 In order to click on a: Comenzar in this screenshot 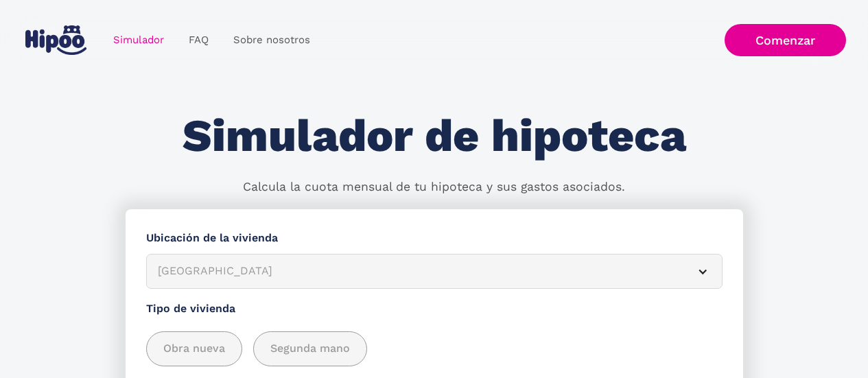, I will do `click(785, 40)`.